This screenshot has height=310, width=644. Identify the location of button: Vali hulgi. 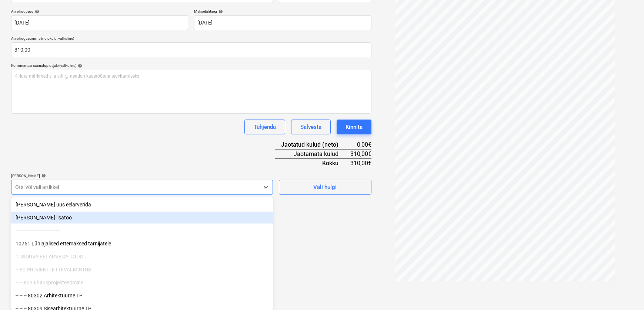
(325, 187).